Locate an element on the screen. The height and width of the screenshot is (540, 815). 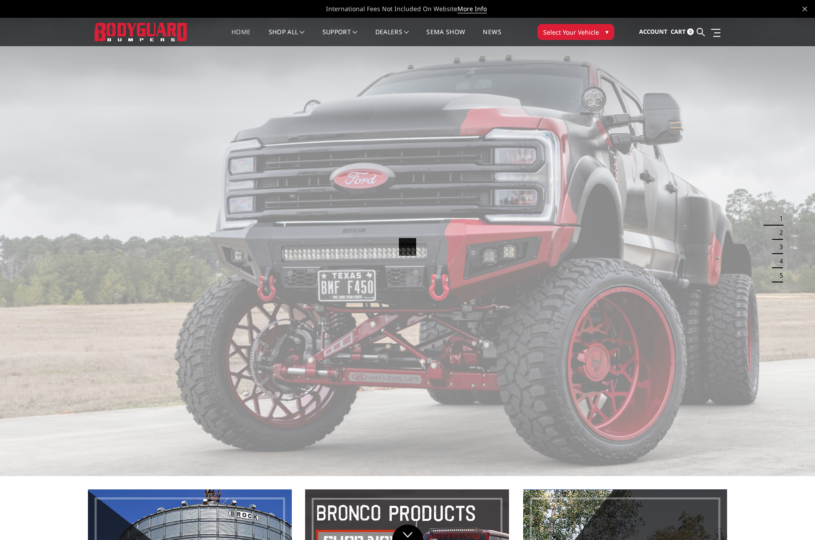
a: shop all is located at coordinates (286, 37).